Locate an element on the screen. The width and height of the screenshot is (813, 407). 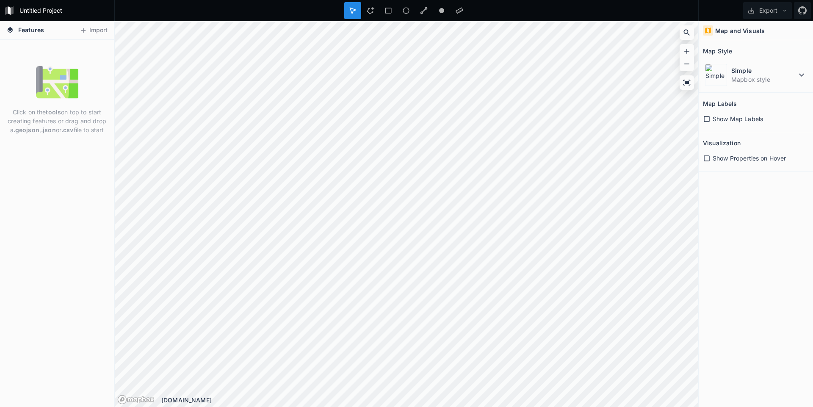
button: Import is located at coordinates (94, 30).